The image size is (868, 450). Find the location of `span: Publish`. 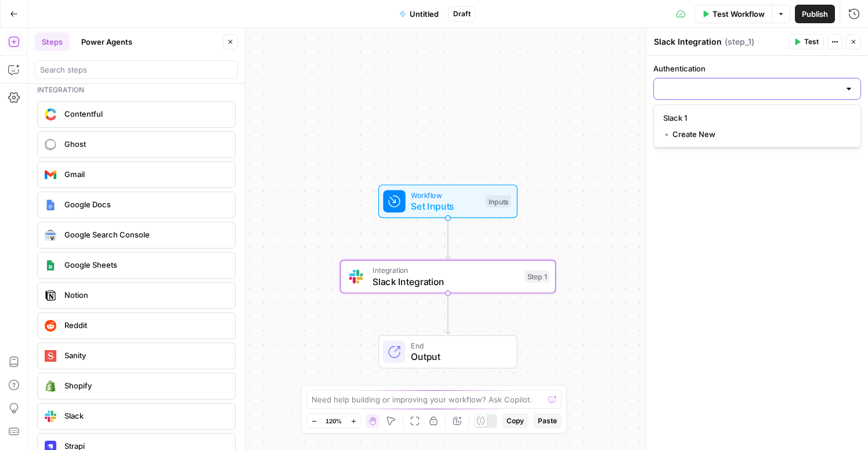

span: Publish is located at coordinates (815, 14).